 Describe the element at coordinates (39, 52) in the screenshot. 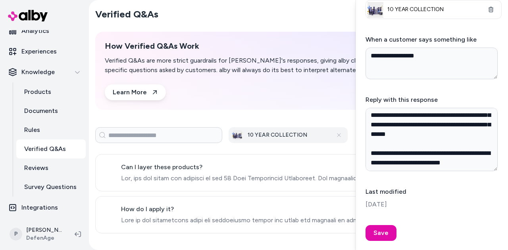

I see `p: Experiences` at that location.